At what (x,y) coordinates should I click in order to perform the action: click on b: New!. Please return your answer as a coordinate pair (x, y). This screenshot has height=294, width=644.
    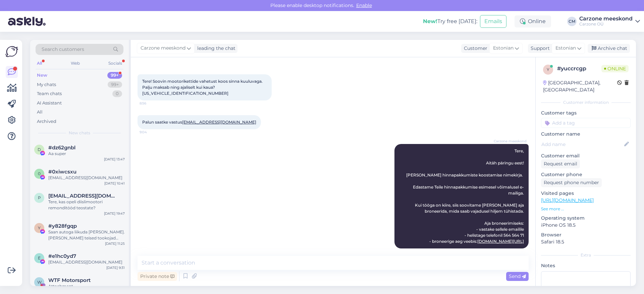
    Looking at the image, I should click on (430, 21).